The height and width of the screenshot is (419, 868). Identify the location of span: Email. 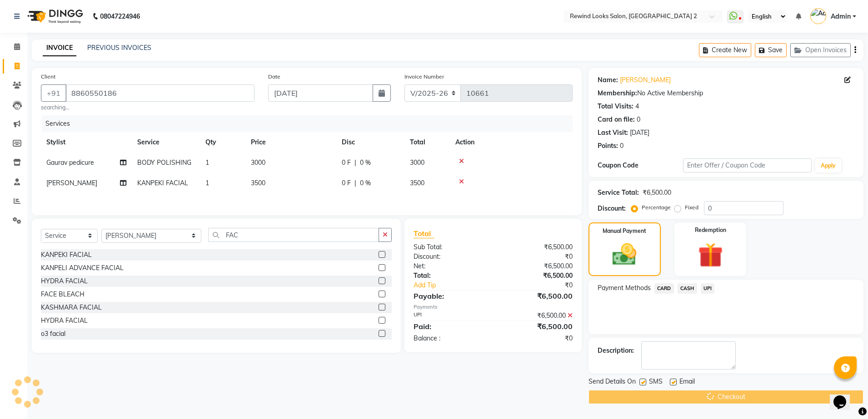
(687, 382).